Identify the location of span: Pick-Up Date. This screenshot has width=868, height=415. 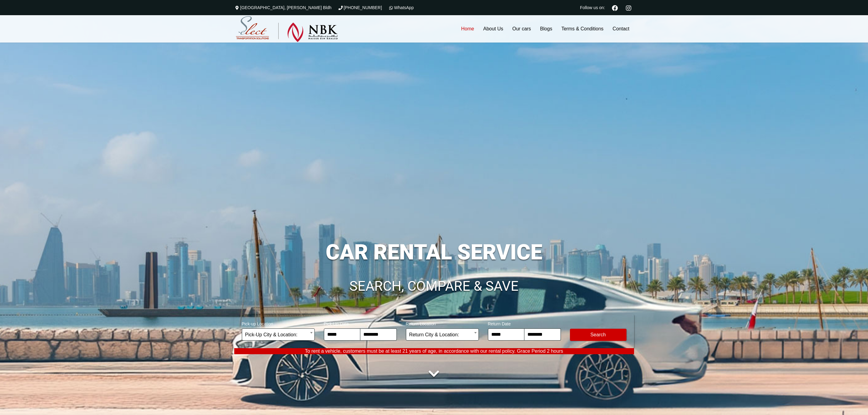
(360, 323).